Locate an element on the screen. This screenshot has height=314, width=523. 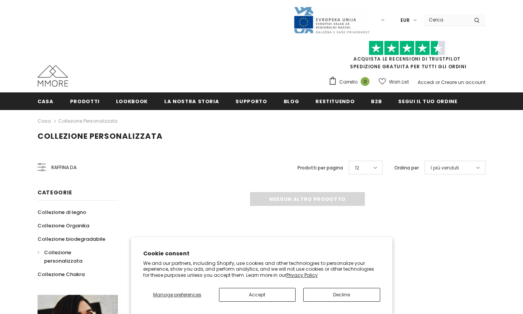
span: Collezione di legno is located at coordinates (62, 212).